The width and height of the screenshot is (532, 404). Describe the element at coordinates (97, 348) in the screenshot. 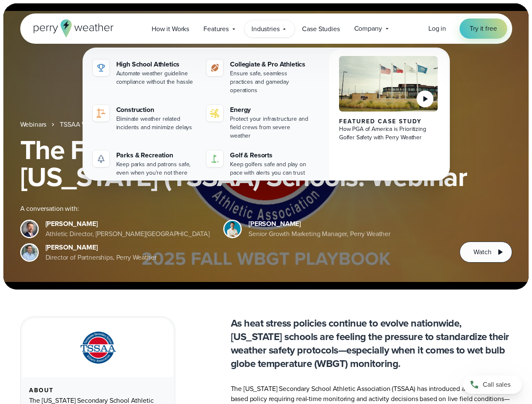

I see `img: TSSAA-Tennessee-Secondary-School-Athletic-Association.svg` at that location.